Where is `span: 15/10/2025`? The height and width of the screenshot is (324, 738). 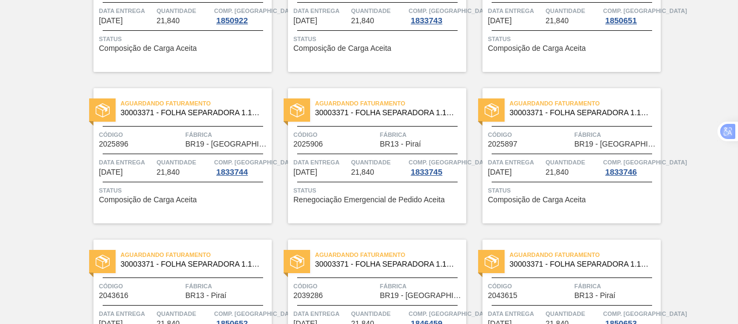
span: 15/10/2025 is located at coordinates (305, 172).